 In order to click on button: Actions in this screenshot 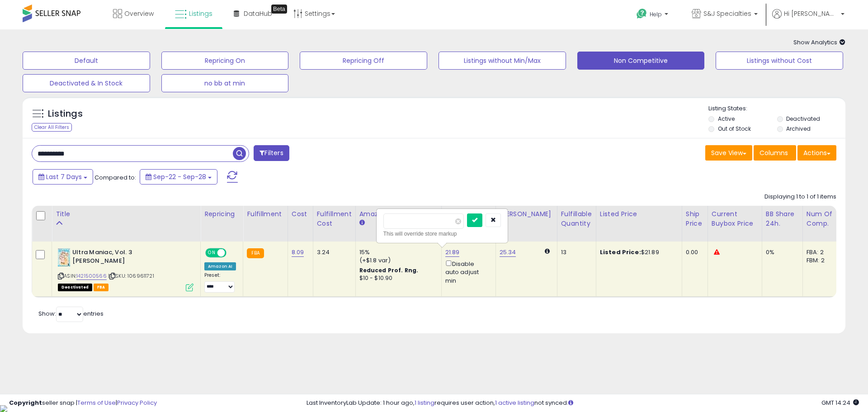, I will do `click(817, 153)`.